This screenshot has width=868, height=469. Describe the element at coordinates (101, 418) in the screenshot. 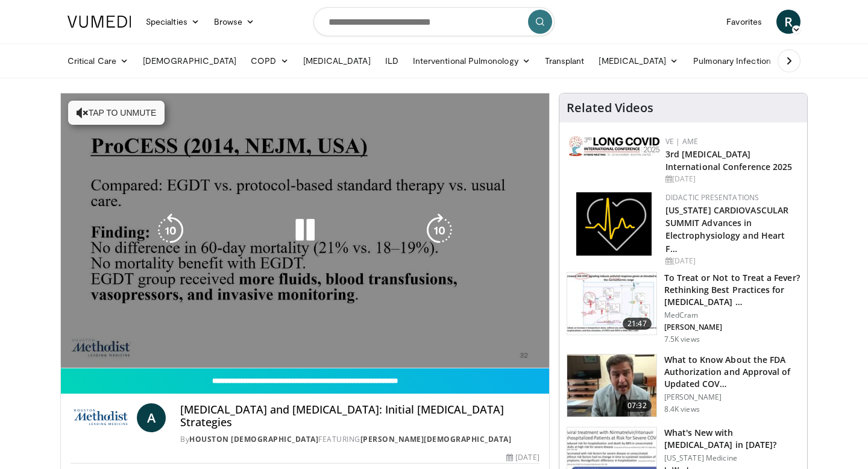

I see `img: Houston Methodist` at that location.